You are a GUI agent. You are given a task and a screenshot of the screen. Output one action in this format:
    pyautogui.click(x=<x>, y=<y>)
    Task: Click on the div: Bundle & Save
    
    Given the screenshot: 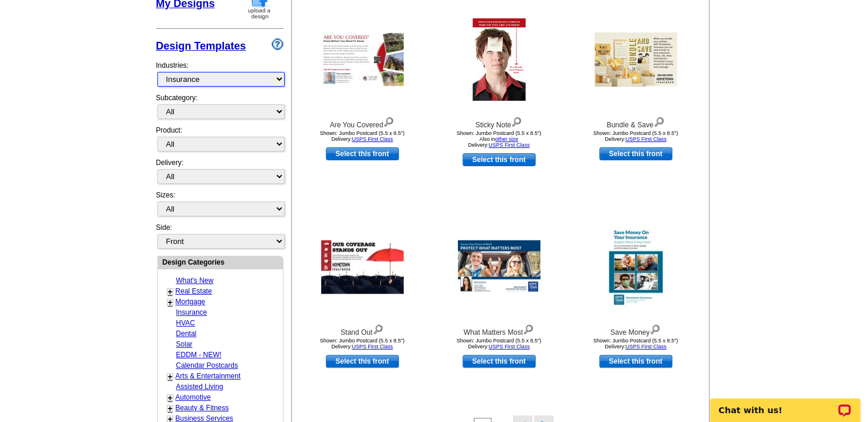 What is the action you would take?
    pyautogui.click(x=636, y=122)
    